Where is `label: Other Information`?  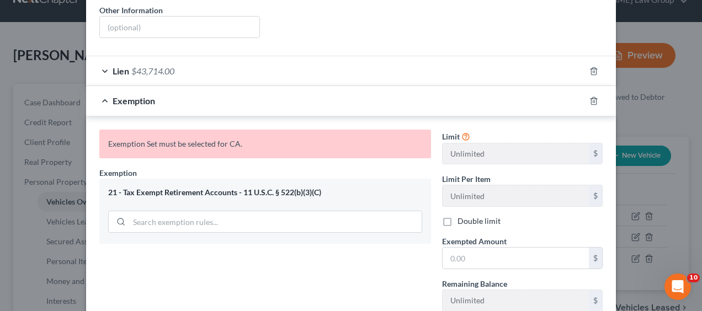
label: Other Information is located at coordinates (131, 10).